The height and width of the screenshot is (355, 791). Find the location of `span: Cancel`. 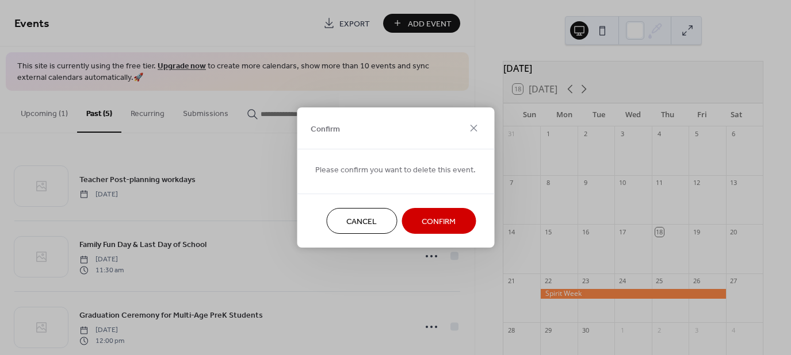

span: Cancel is located at coordinates (361, 222).